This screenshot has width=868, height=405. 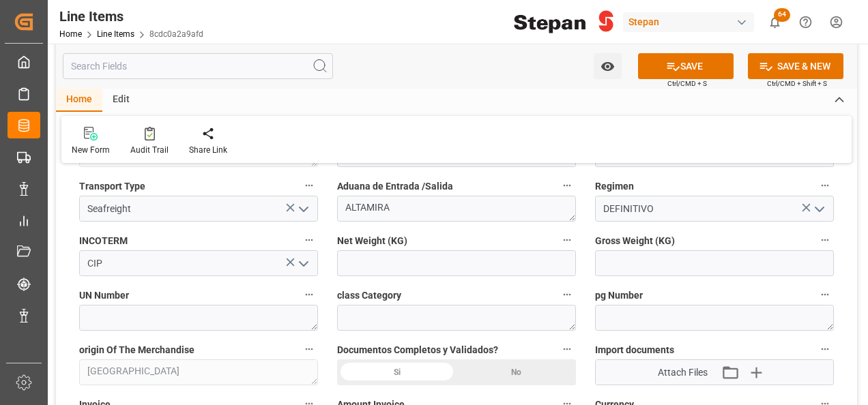 What do you see at coordinates (309, 349) in the screenshot?
I see `button: origin Of The Merchandise` at bounding box center [309, 349].